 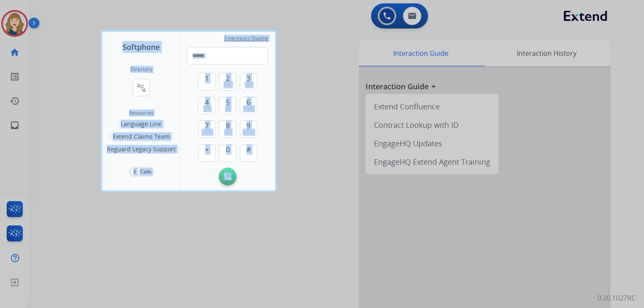 What do you see at coordinates (228, 149) in the screenshot?
I see `span: 0` at bounding box center [228, 149].